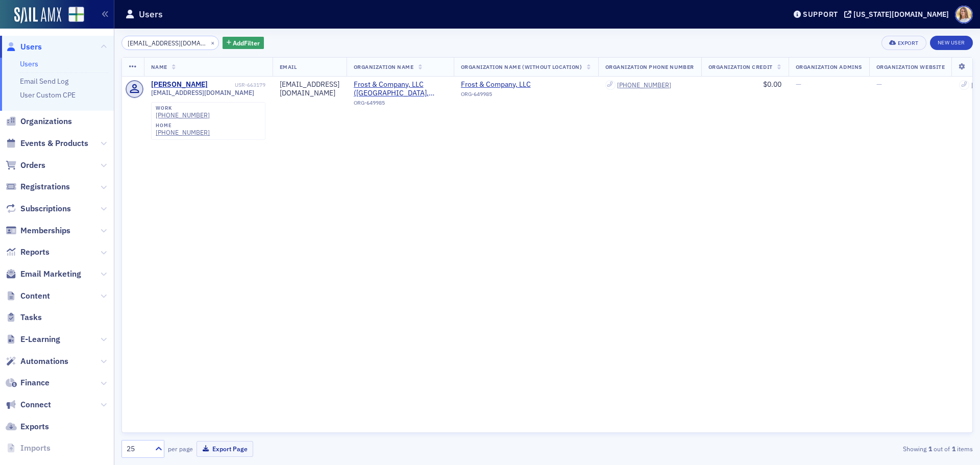 Image resolution: width=980 pixels, height=465 pixels. I want to click on a: Events & Products, so click(47, 143).